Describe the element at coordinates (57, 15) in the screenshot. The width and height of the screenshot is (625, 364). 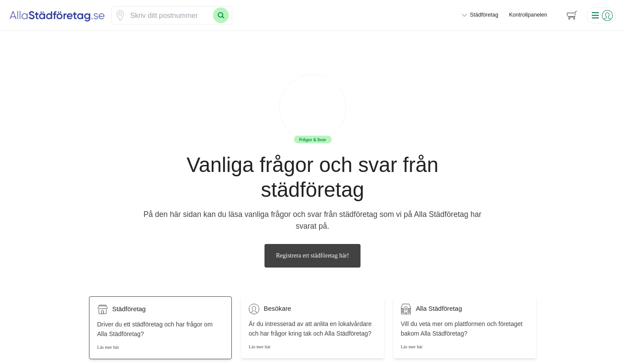
I see `img: Alla Städföretag` at that location.